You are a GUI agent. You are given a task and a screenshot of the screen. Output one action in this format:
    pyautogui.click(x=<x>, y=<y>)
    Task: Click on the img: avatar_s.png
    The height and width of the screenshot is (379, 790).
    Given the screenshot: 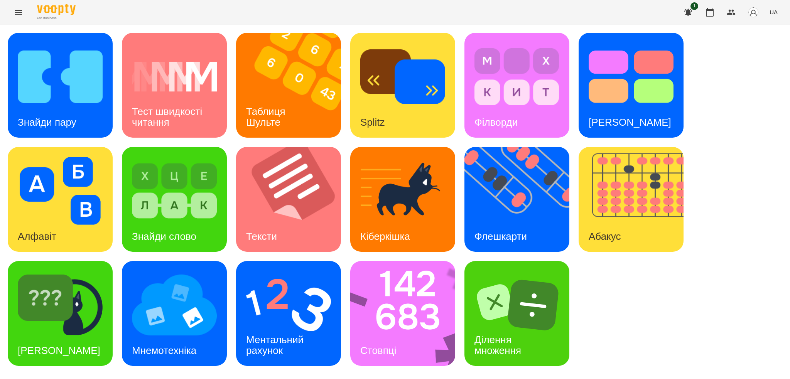 What is the action you would take?
    pyautogui.click(x=753, y=12)
    